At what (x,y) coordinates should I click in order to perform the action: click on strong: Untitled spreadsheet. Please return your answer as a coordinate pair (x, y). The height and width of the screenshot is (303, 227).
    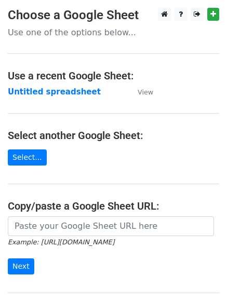
    Looking at the image, I should click on (54, 92).